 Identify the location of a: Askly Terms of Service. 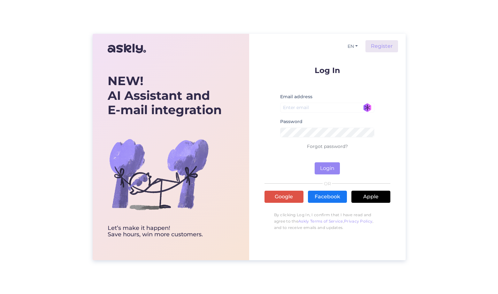
(321, 221).